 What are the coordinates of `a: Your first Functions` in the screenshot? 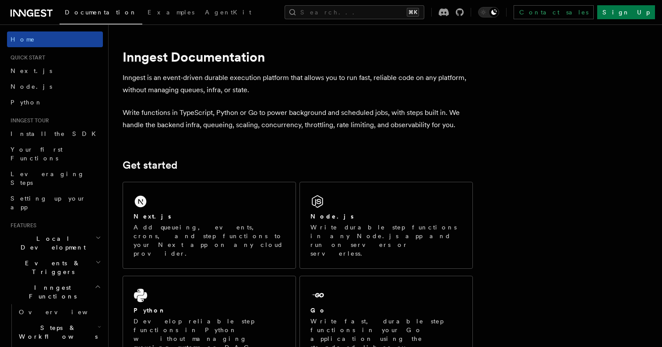 It's located at (55, 154).